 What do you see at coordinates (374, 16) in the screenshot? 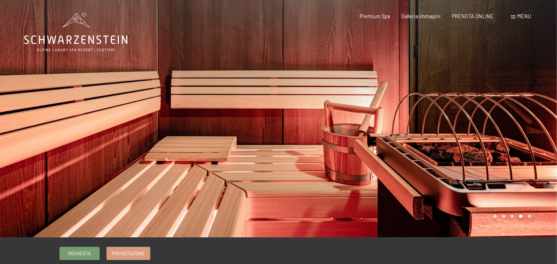
I see `a: Premium Spa` at bounding box center [374, 16].